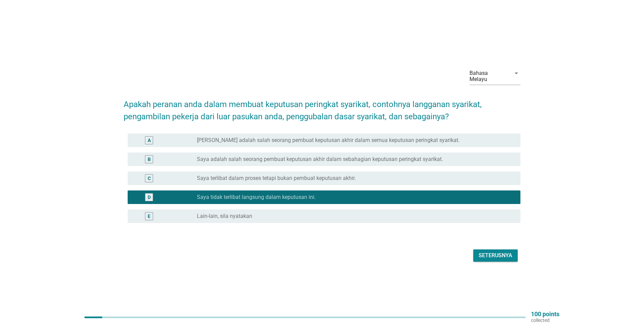 This screenshot has width=644, height=326. Describe the element at coordinates (149, 140) in the screenshot. I see `div: A` at that location.